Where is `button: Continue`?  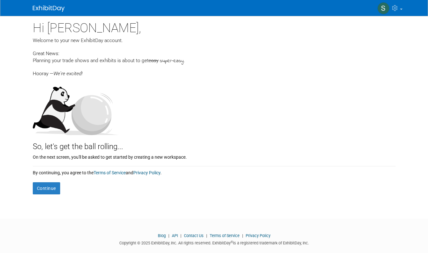
button: Continue is located at coordinates (46, 188).